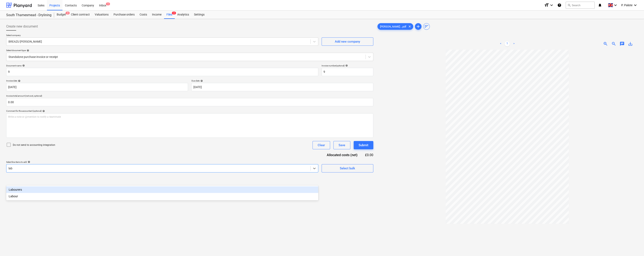  What do you see at coordinates (157, 15) in the screenshot?
I see `a: Income` at bounding box center [157, 15].